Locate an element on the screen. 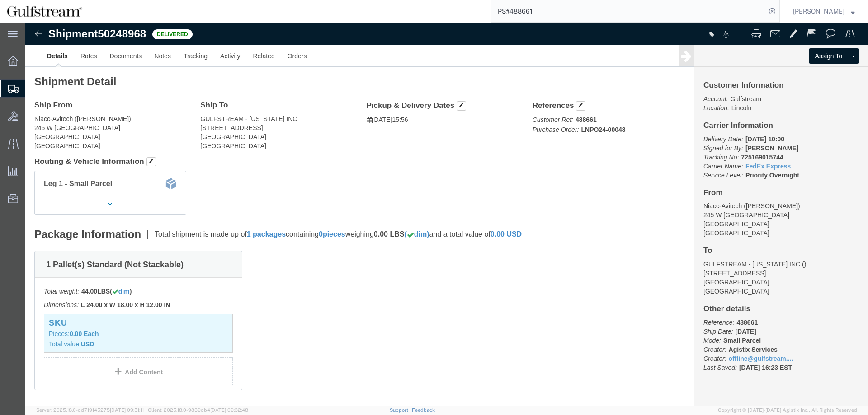  img: logo is located at coordinates (45, 11).